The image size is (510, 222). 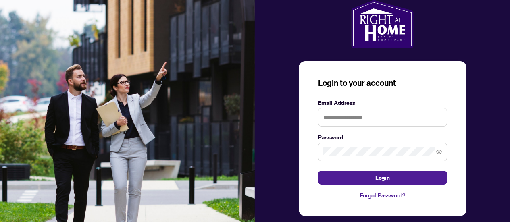 I want to click on button: Login, so click(x=383, y=178).